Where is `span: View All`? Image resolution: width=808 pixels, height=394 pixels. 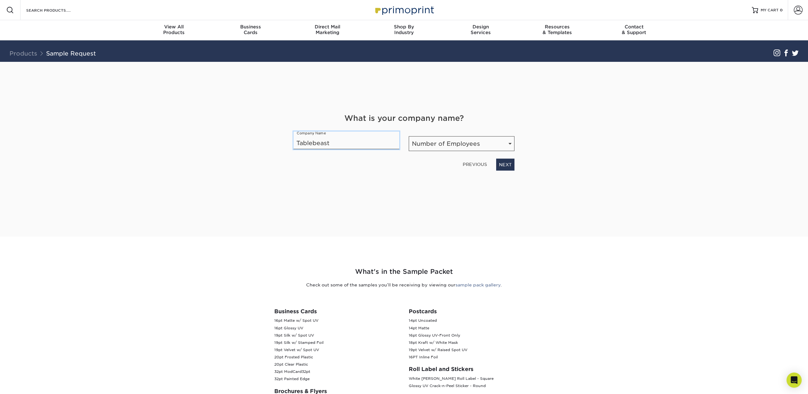
span: View All is located at coordinates (174, 27).